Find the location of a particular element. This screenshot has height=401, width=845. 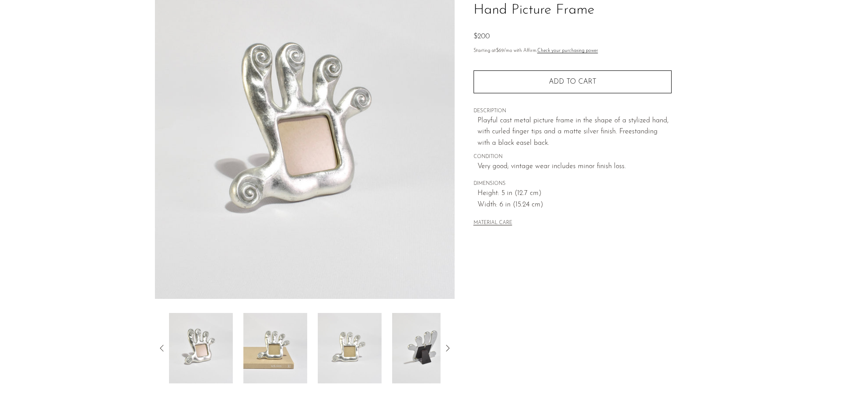

span: DESCRIPTION is located at coordinates (573, 111).